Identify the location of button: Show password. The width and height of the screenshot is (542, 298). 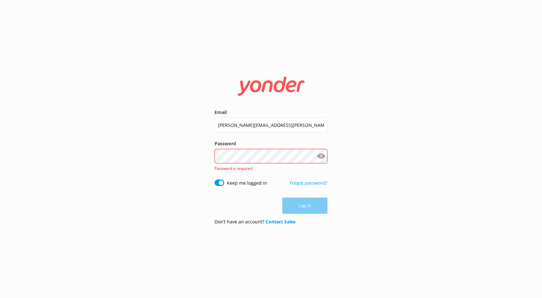
(321, 156).